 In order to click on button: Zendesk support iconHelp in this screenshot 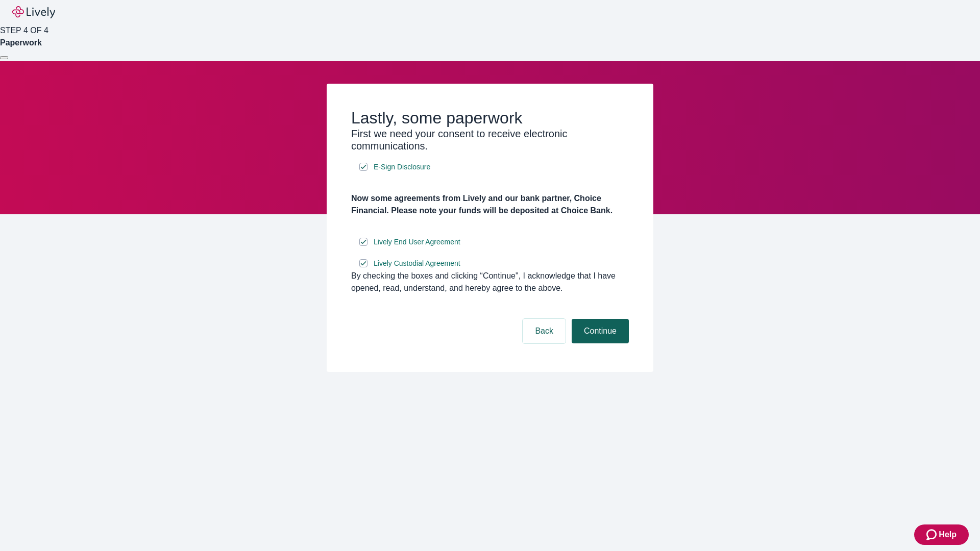, I will do `click(941, 535)`.